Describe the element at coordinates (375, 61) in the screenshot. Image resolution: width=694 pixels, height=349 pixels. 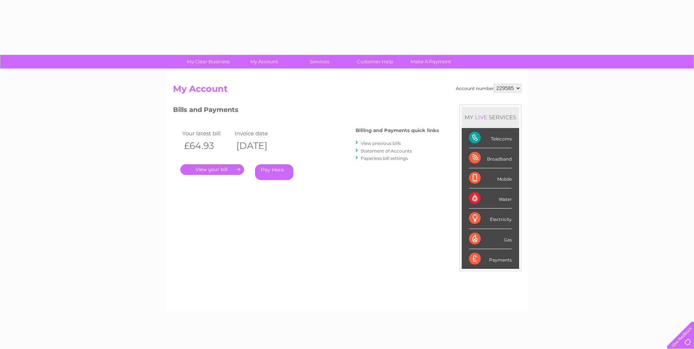
I see `a: Customer Help` at that location.